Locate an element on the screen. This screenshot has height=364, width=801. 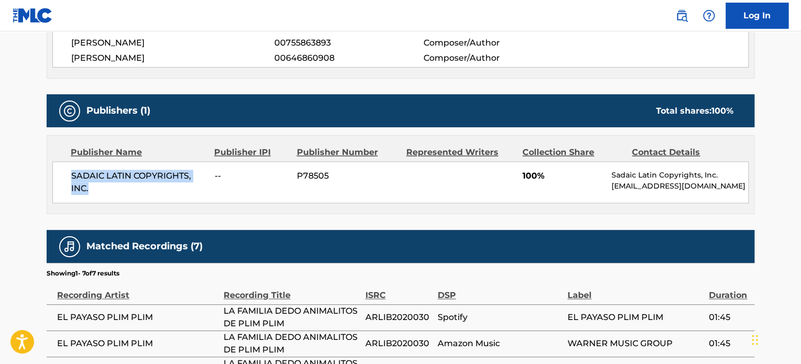
span: SADAIC LATIN COPYRIGHTS, INC. is located at coordinates (139, 182).